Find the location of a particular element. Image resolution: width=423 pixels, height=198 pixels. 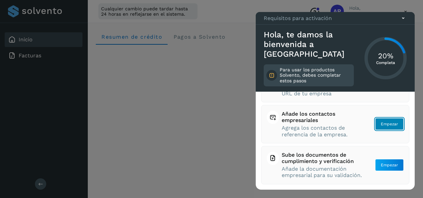

button: Añade los contactos empresarialesAgrega los contactos de referencia de la empresa.Empezar is located at coordinates (335, 124).